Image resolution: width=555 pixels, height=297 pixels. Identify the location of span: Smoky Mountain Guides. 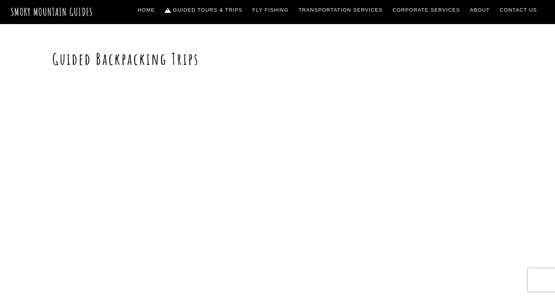
(52, 12).